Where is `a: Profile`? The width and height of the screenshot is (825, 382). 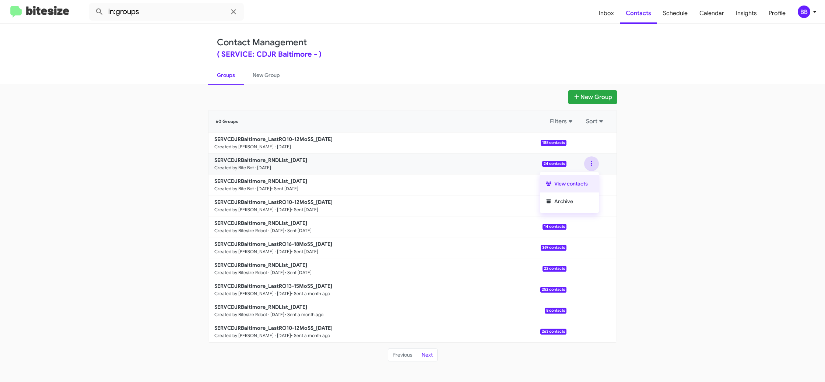 a: Profile is located at coordinates (777, 13).